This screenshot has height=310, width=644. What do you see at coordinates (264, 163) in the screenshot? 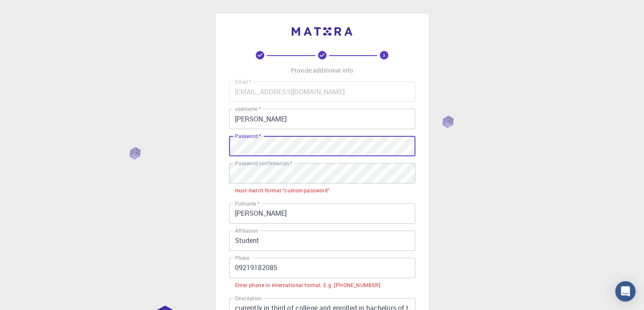
I see `label: Password confirmation` at bounding box center [264, 163].